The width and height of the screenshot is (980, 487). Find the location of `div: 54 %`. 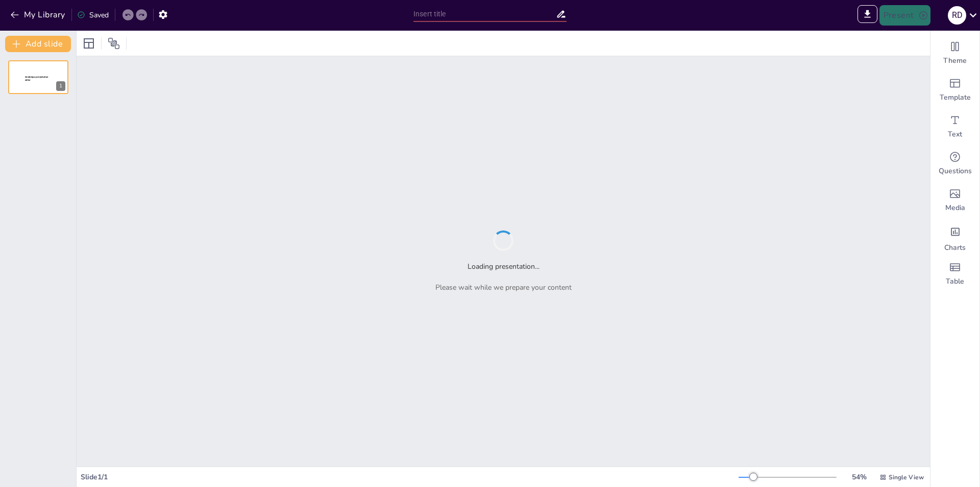

div: 54 % is located at coordinates (859, 477).